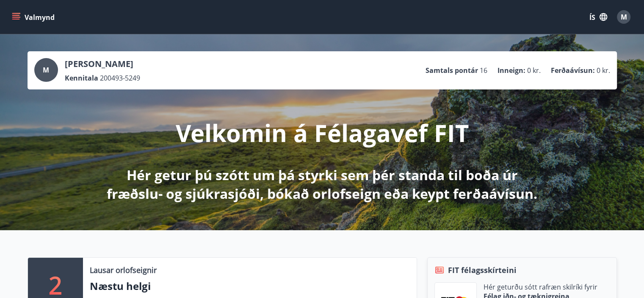  What do you see at coordinates (483, 70) in the screenshot?
I see `font: 16` at bounding box center [483, 70].